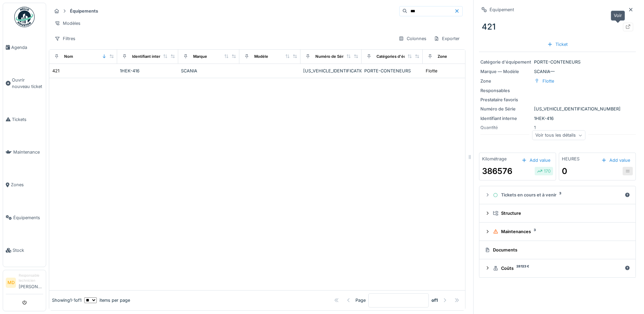 The image size is (644, 314). Describe the element at coordinates (558, 71) in the screenshot. I see `div: SCANIA —` at that location.